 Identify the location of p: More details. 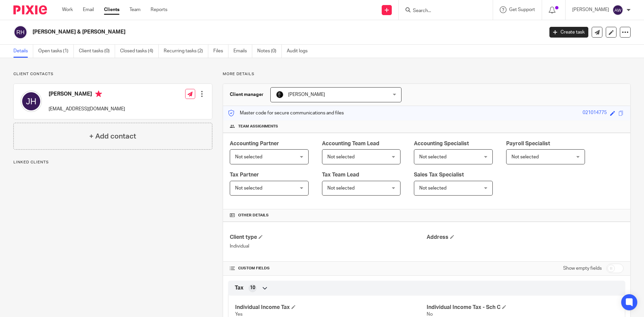
(427, 74).